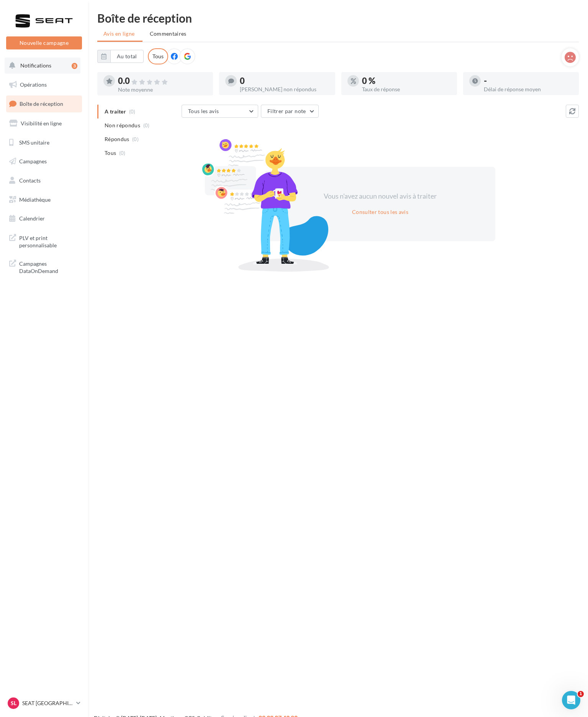  What do you see at coordinates (49, 241) in the screenshot?
I see `span: PLV et print personnalisable` at bounding box center [49, 241].